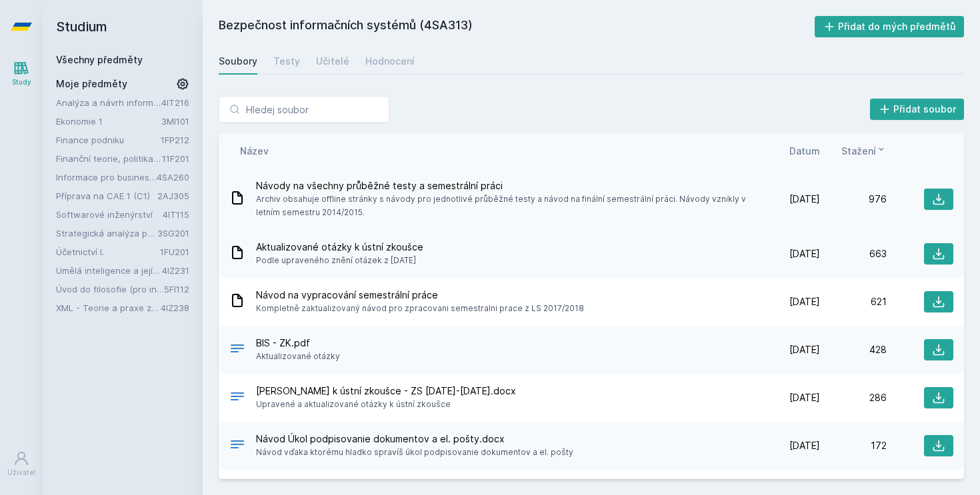  Describe the element at coordinates (176, 159) in the screenshot. I see `a: 11F201` at that location.